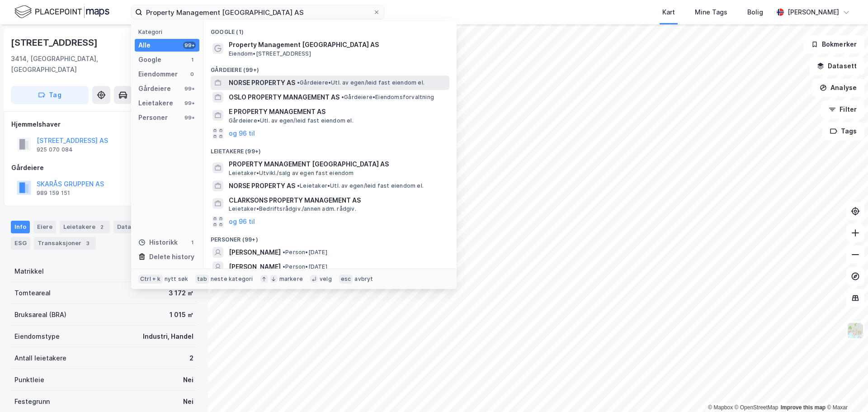 This screenshot has height=412, width=868. I want to click on div: Bruksareal (BRA), so click(40, 314).